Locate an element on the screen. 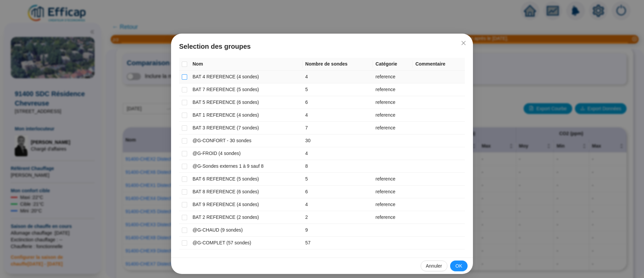  td: @G-FROID (4 sondes) is located at coordinates (246, 153).